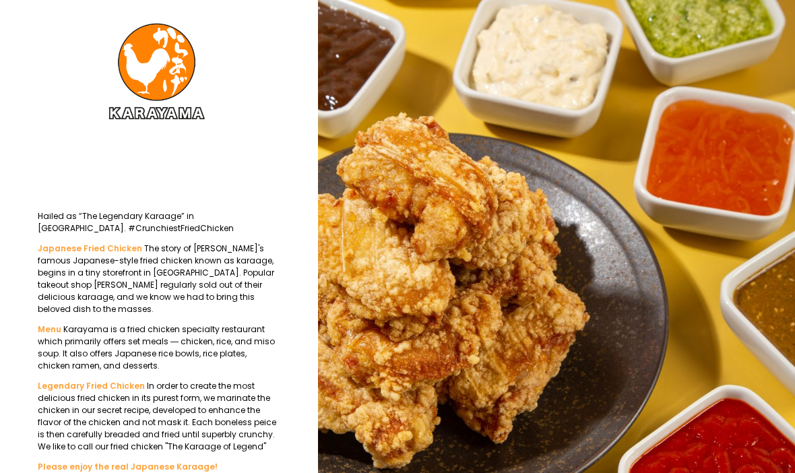 Image resolution: width=795 pixels, height=473 pixels. I want to click on div: In order to create the most delicious fried chicken in its purest form, we marinate the chicken i..., so click(159, 416).